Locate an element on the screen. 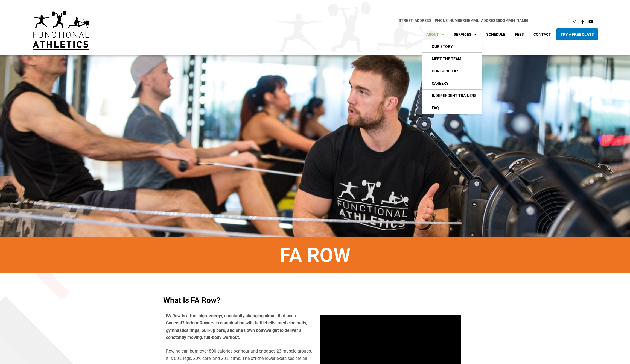 Image resolution: width=630 pixels, height=364 pixels. div: Services is located at coordinates (465, 34).